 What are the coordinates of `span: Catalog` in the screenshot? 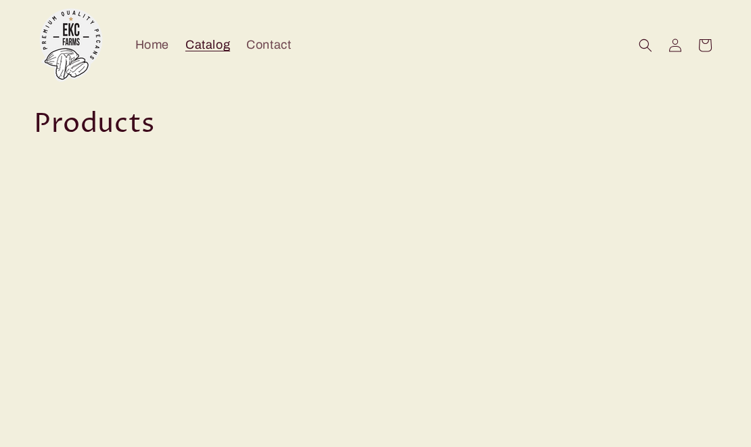 It's located at (208, 45).